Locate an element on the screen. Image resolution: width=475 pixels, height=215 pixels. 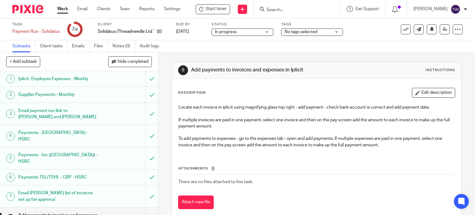
a: Clients is located at coordinates (103, 9).